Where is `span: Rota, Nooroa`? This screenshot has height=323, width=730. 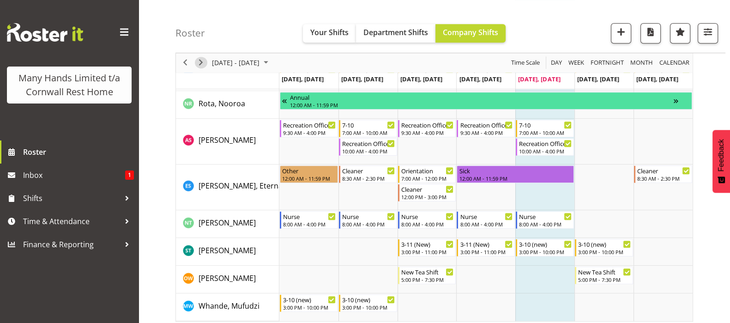
span: Rota, Nooroa is located at coordinates (222, 103).